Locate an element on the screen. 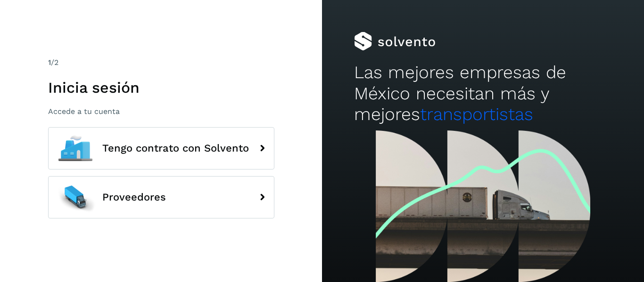  div: /2 is located at coordinates (161, 63).